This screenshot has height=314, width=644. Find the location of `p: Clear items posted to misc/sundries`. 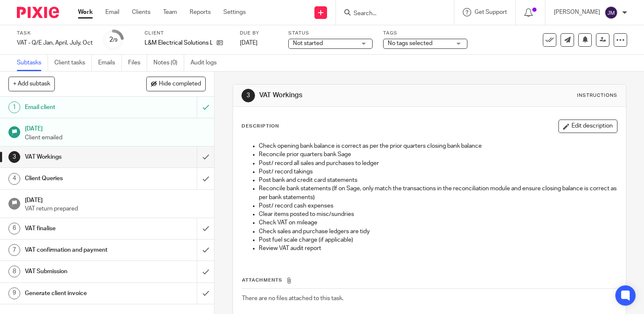

p: Clear items posted to misc/sundries is located at coordinates (438, 214).